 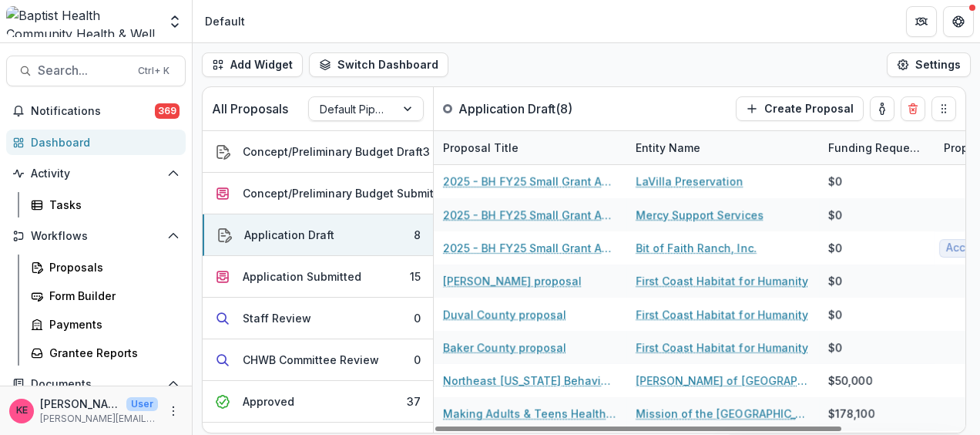 What do you see at coordinates (96, 384) in the screenshot?
I see `span: Documents` at bounding box center [96, 384].